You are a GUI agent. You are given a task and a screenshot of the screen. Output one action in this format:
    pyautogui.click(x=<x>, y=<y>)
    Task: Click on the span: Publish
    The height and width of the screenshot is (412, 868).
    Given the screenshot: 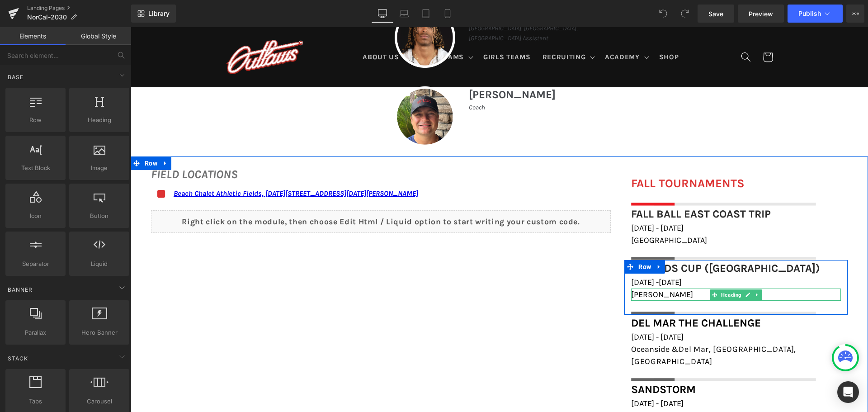 What is the action you would take?
    pyautogui.click(x=810, y=13)
    